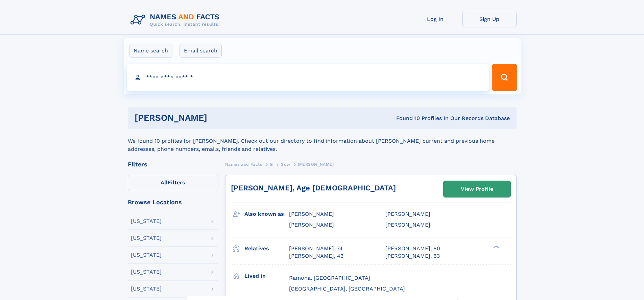 The height and width of the screenshot is (300, 644). What do you see at coordinates (504, 77) in the screenshot?
I see `button: Search Button` at bounding box center [504, 77].